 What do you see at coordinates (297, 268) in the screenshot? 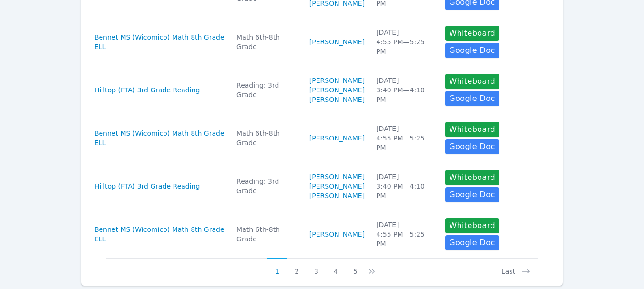
I see `button: 2` at bounding box center [297, 268].